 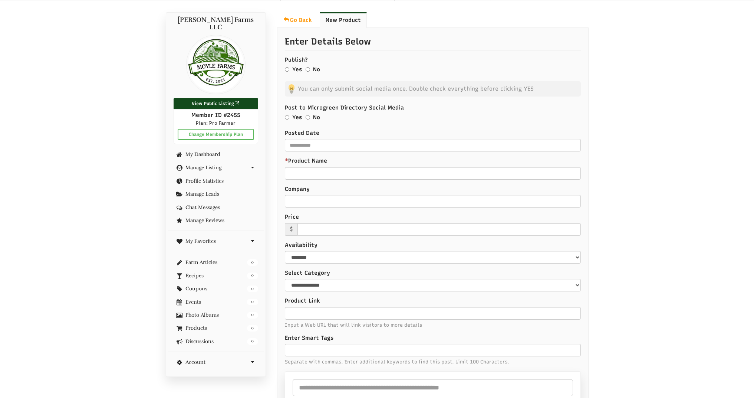 I want to click on a: Manage Leads, so click(x=216, y=194).